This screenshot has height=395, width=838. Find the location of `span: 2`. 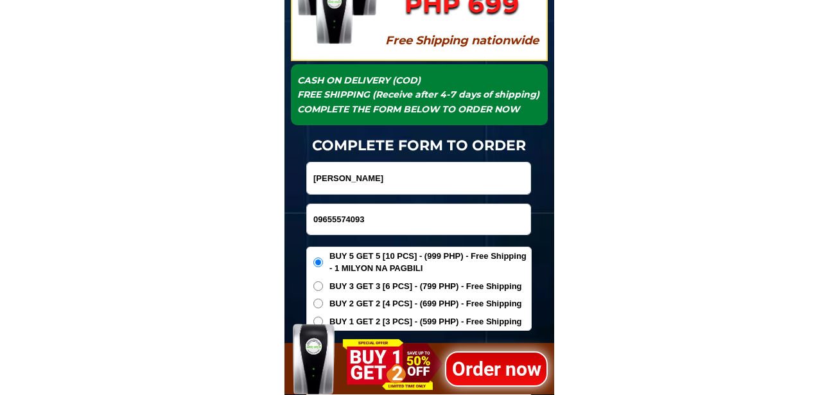

span: 2 is located at coordinates (397, 373).